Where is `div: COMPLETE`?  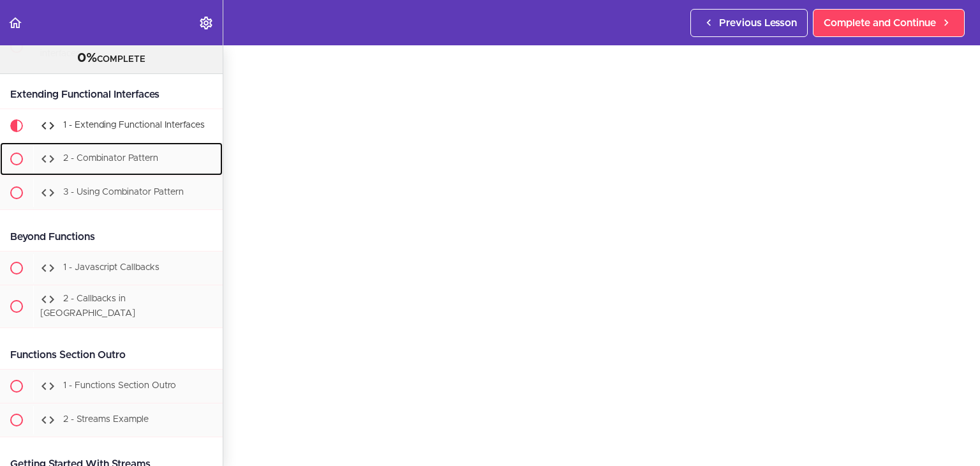 div: COMPLETE is located at coordinates (111, 59).